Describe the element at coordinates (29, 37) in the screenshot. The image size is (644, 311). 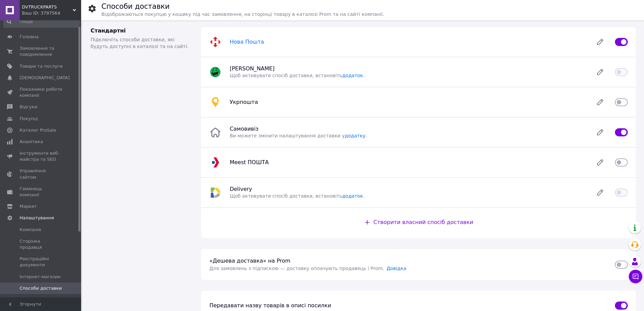
I see `span: Головна` at that location.